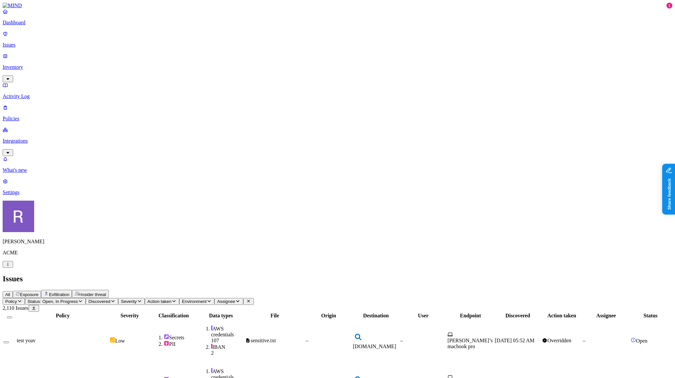  What do you see at coordinates (358, 337) in the screenshot?
I see `img: www.bing.com favicon` at bounding box center [358, 337].